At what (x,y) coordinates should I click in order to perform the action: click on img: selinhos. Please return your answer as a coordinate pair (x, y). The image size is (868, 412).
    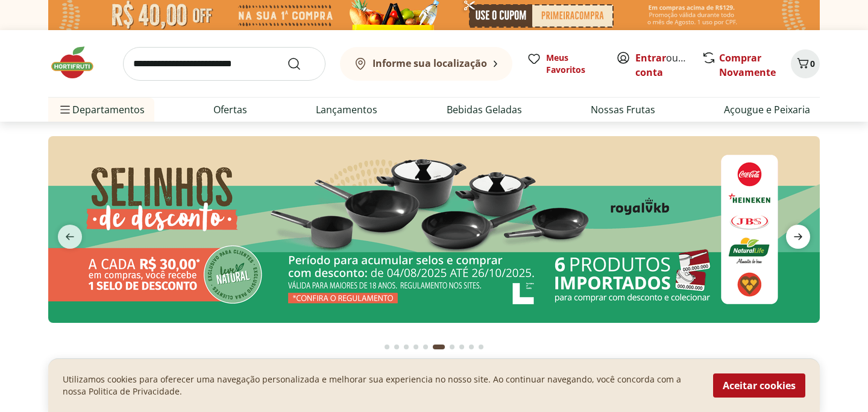
    Looking at the image, I should click on (434, 229).